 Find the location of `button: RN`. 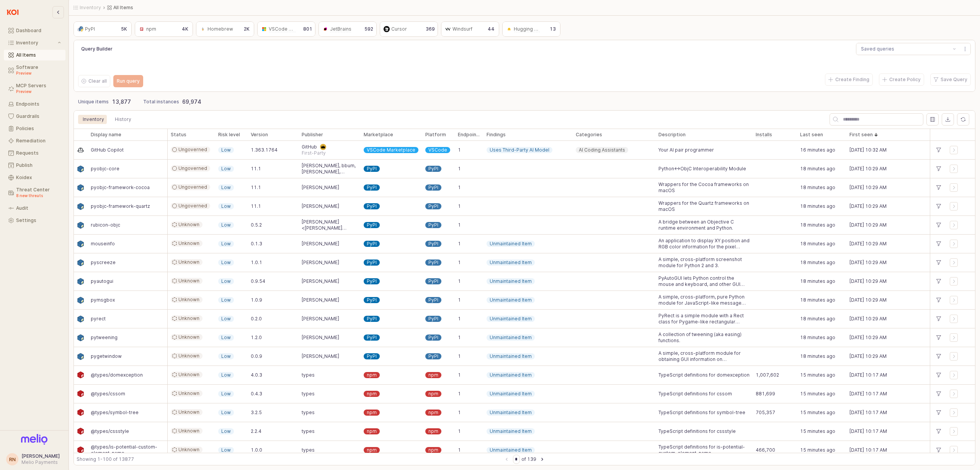

button: RN is located at coordinates (12, 459).